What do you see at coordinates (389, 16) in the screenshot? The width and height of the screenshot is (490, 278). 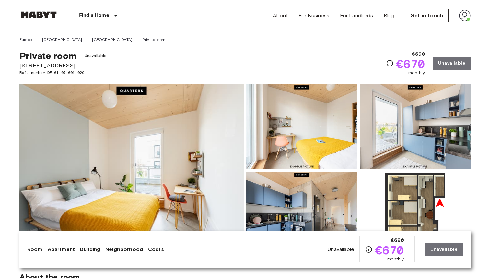 I see `a: Blog` at bounding box center [389, 16].